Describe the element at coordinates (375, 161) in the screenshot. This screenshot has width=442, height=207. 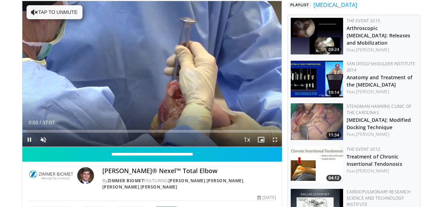
I see `a: Treatment of Chronic Insertional Tendonosis` at that location.